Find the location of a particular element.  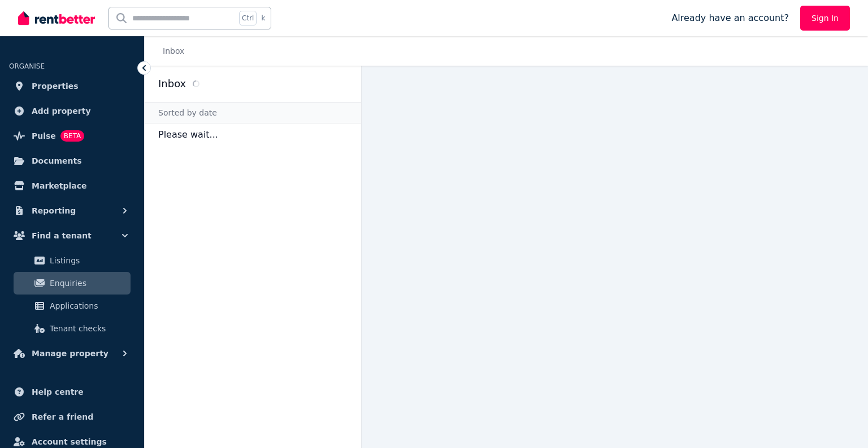

a: Inbox is located at coordinates (173, 51).